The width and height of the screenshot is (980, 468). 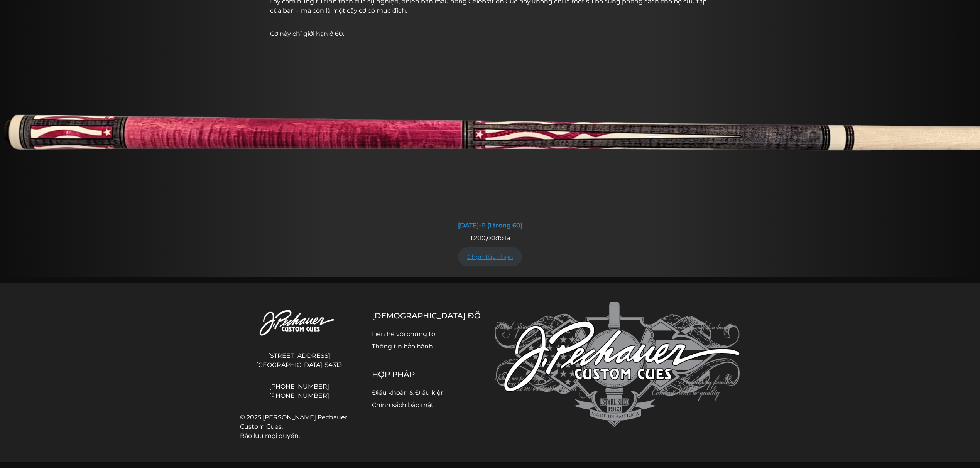 I want to click on a: Chính sách bảo mật, so click(x=403, y=405).